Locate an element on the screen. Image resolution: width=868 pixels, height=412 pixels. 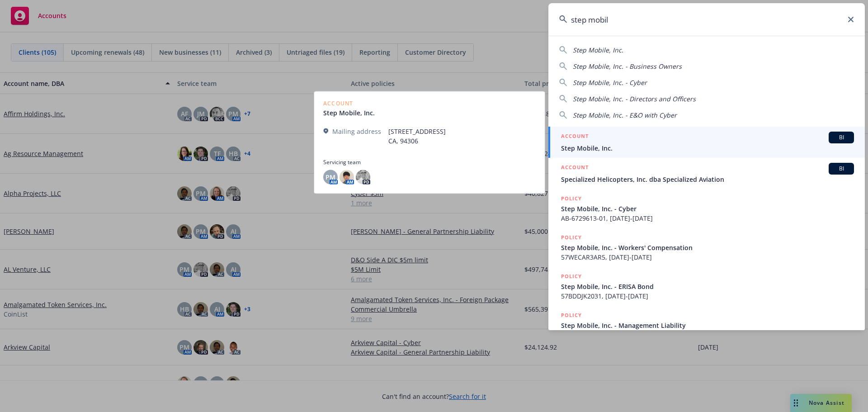
span: Step Mobile, Inc. - Management Liability is located at coordinates (707, 325).